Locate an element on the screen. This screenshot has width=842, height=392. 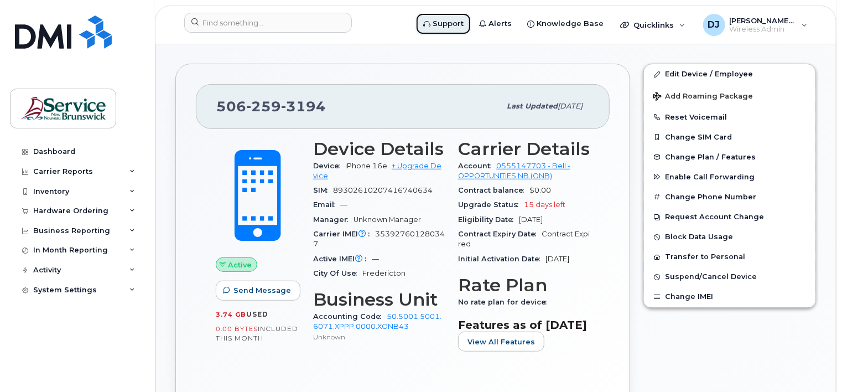
div: Deveaux, Jennifer (ONB) is located at coordinates (755, 25).